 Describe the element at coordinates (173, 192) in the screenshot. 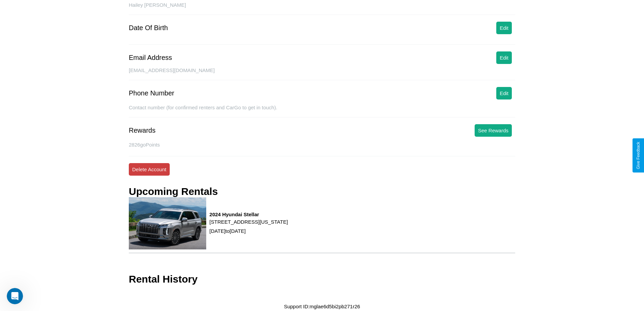

I see `h3: Upcoming Rentals` at that location.